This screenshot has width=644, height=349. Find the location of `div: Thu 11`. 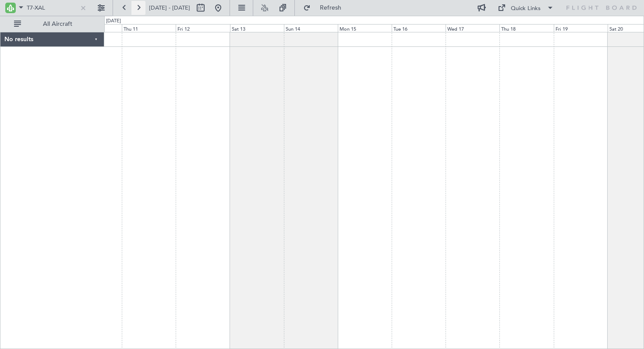

div: Thu 11 is located at coordinates (149, 28).